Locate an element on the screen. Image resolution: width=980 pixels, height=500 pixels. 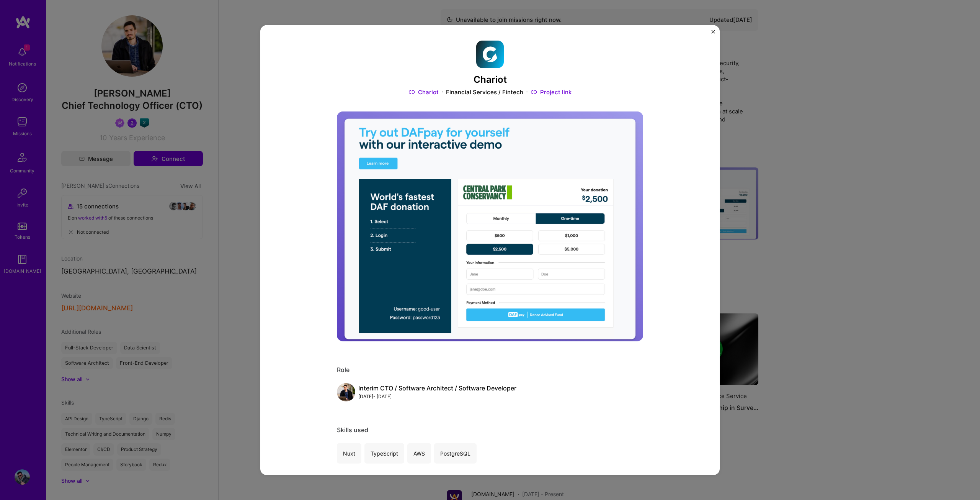
img: Project is located at coordinates (490, 227).